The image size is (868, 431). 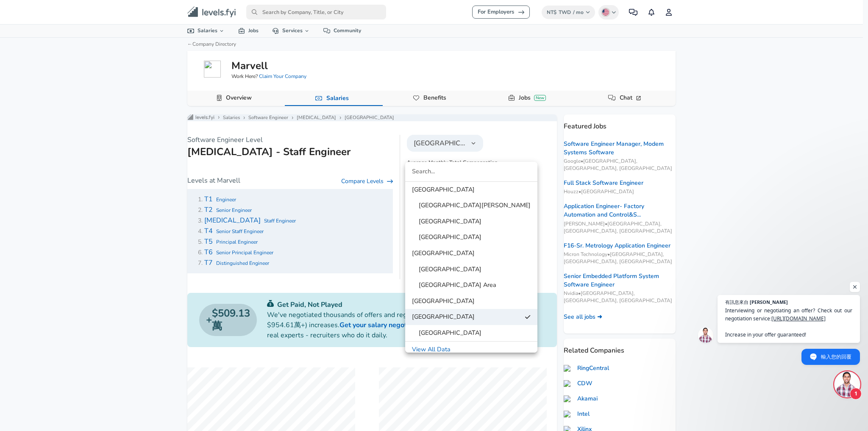 I want to click on span: 輸入您的回覆, so click(x=836, y=356).